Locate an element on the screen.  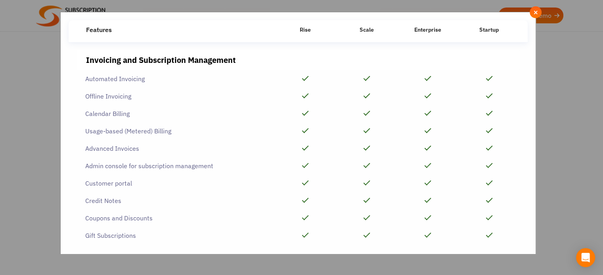
div: Offline Invoicing is located at coordinates (175, 96).